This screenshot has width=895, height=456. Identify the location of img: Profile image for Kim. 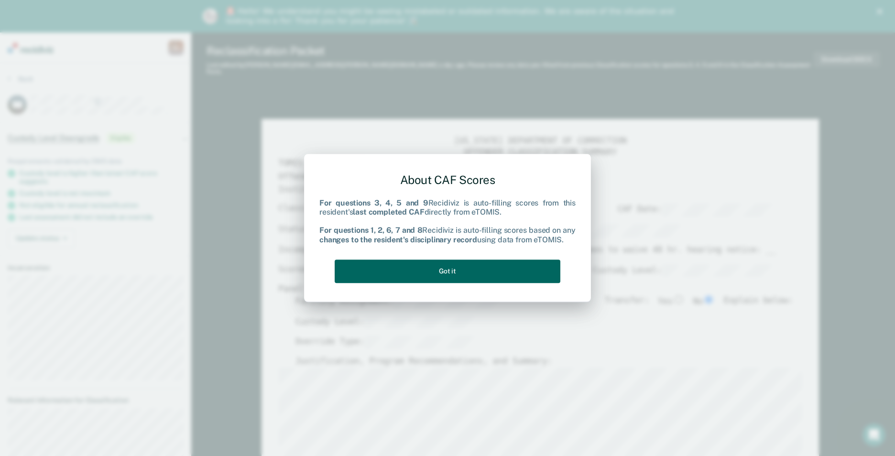
(210, 16).